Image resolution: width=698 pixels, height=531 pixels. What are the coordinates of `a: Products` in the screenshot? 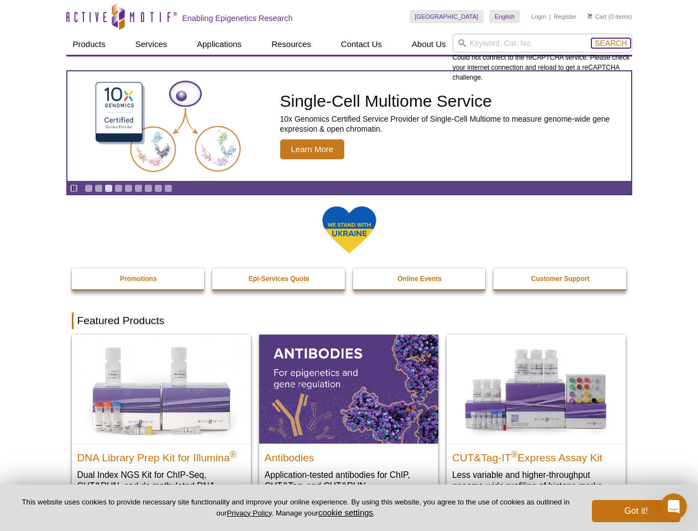 It's located at (89, 44).